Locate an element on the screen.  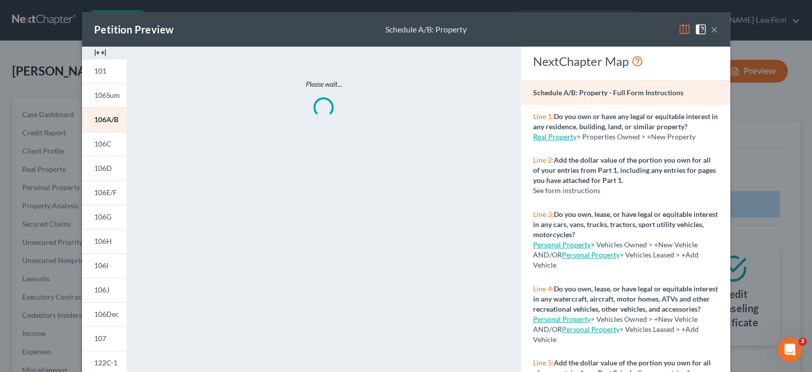
strong: Do you own, lease, or have legal or equitable interest in any cars, vans, trucks, tractors, sport... is located at coordinates (625, 224).